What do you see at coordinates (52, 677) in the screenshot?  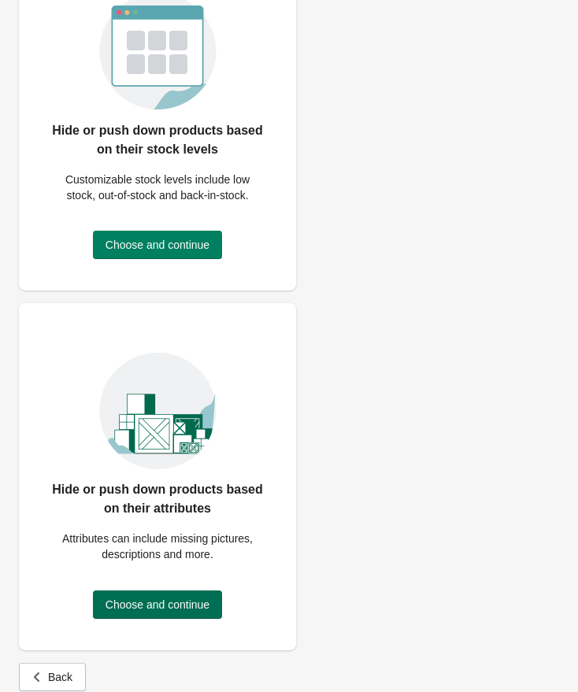 I see `button: Back` at bounding box center [52, 677].